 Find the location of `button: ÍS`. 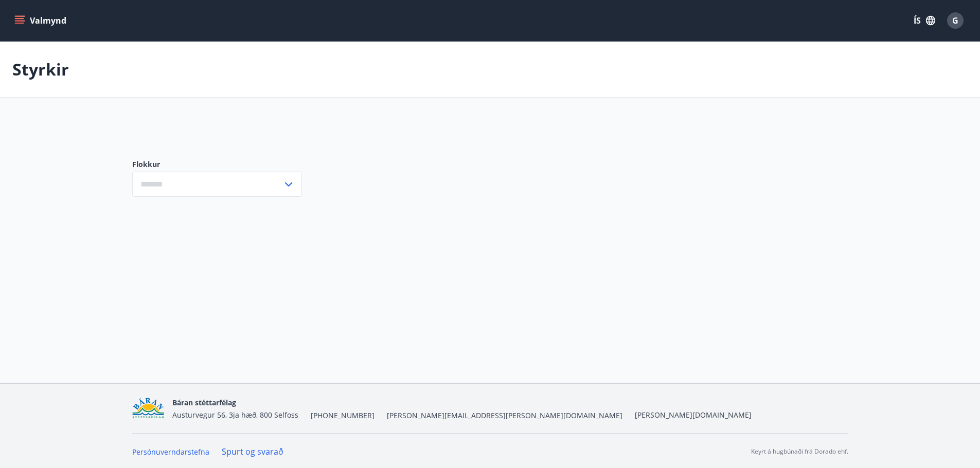

button: ÍS is located at coordinates (925, 20).